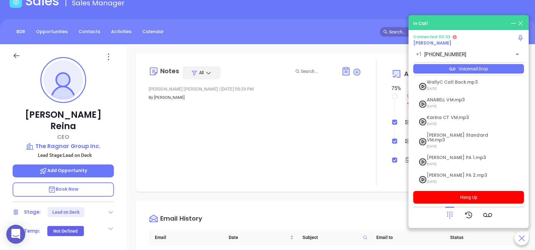 The width and height of the screenshot is (535, 250). Describe the element at coordinates (318, 71) in the screenshot. I see `input: Search...` at that location.